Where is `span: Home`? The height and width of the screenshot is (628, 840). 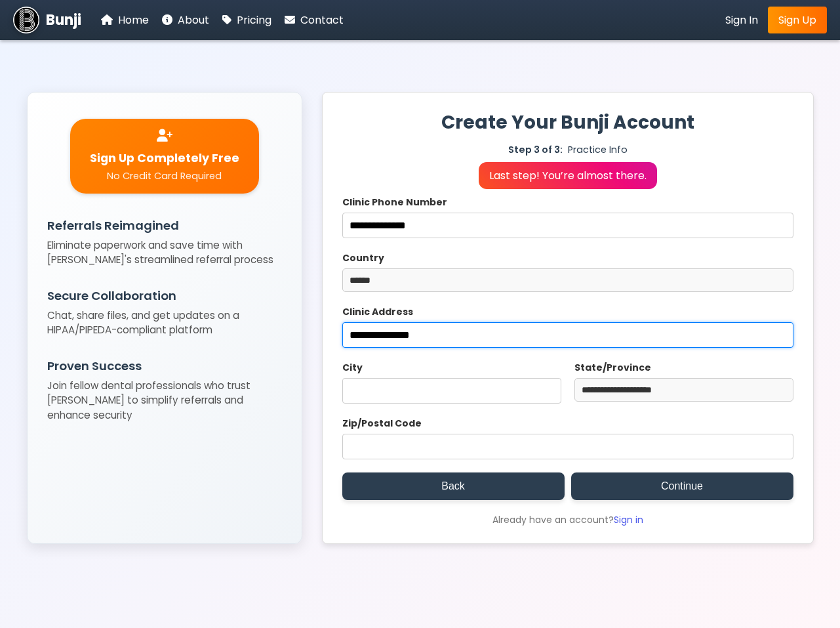 span: Home is located at coordinates (133, 20).